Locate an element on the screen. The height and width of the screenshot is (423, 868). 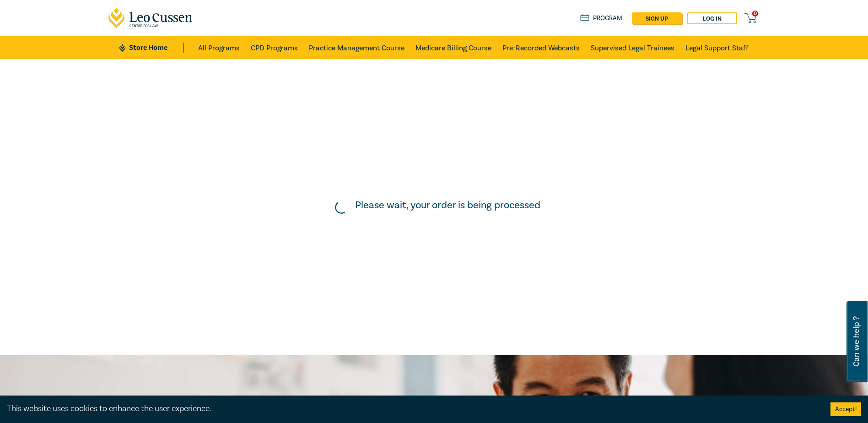
h5: Please wait, your order is being processed is located at coordinates (448, 205).